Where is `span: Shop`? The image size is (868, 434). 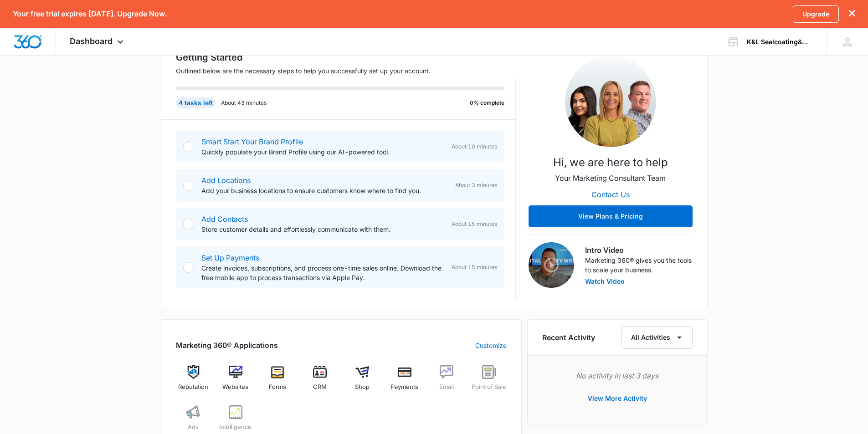
span: Shop is located at coordinates (362, 387).